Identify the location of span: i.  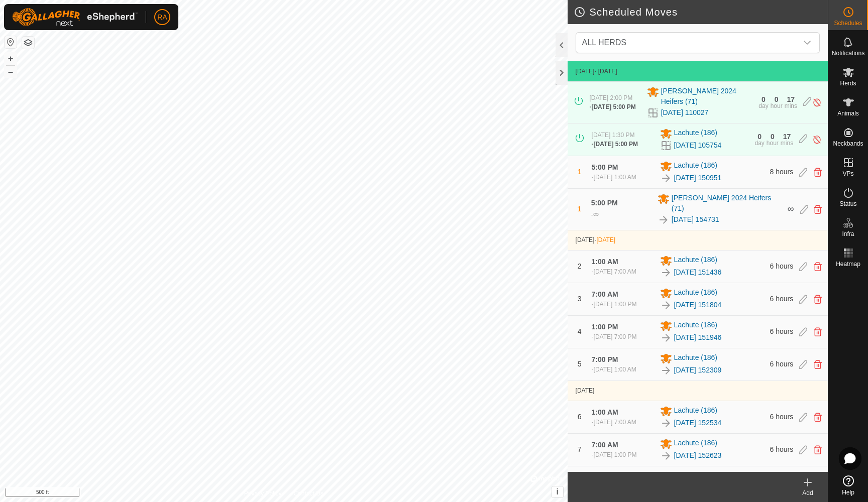
(557, 491).